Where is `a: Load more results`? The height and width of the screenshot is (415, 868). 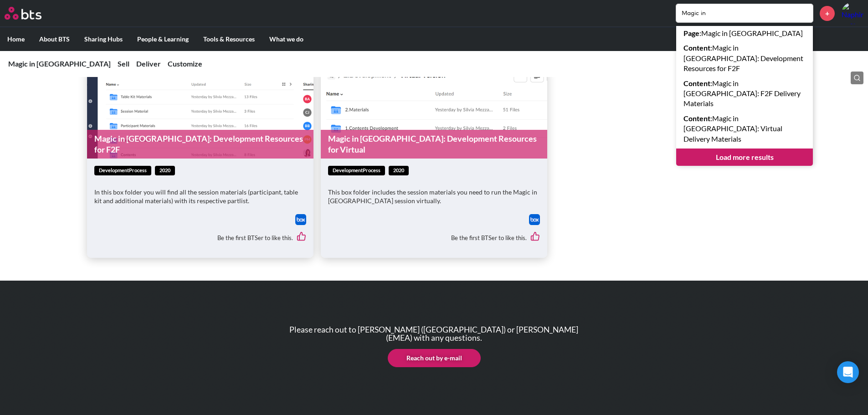
a: Load more results is located at coordinates (744, 157).